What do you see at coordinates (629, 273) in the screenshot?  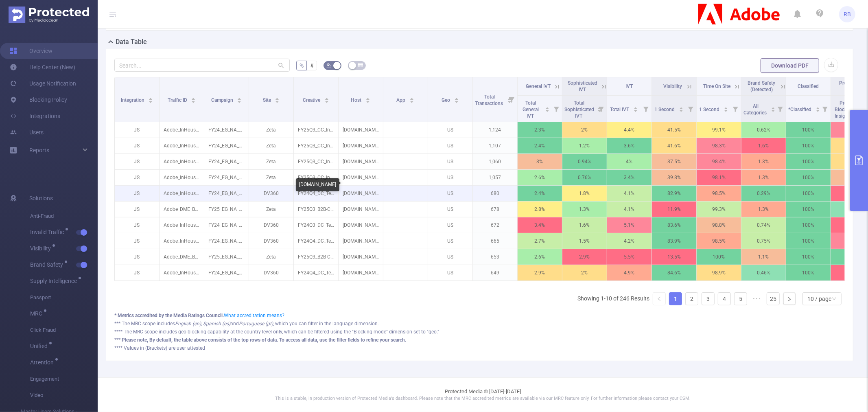 I see `p: 4.9%` at bounding box center [629, 273].